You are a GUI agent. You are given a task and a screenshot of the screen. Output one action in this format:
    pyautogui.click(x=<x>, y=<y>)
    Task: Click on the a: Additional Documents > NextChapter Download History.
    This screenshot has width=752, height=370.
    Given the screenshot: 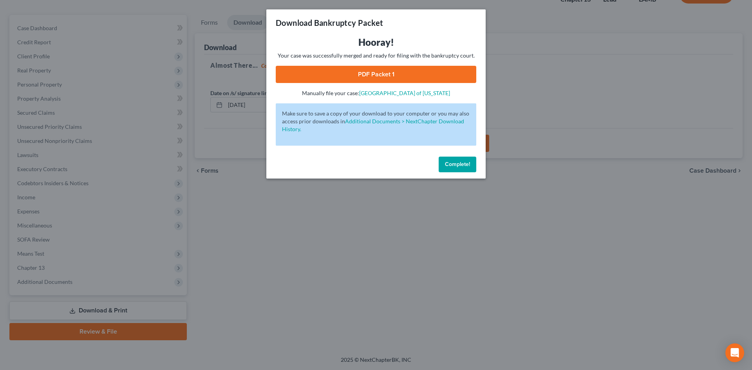 What is the action you would take?
    pyautogui.click(x=373, y=125)
    